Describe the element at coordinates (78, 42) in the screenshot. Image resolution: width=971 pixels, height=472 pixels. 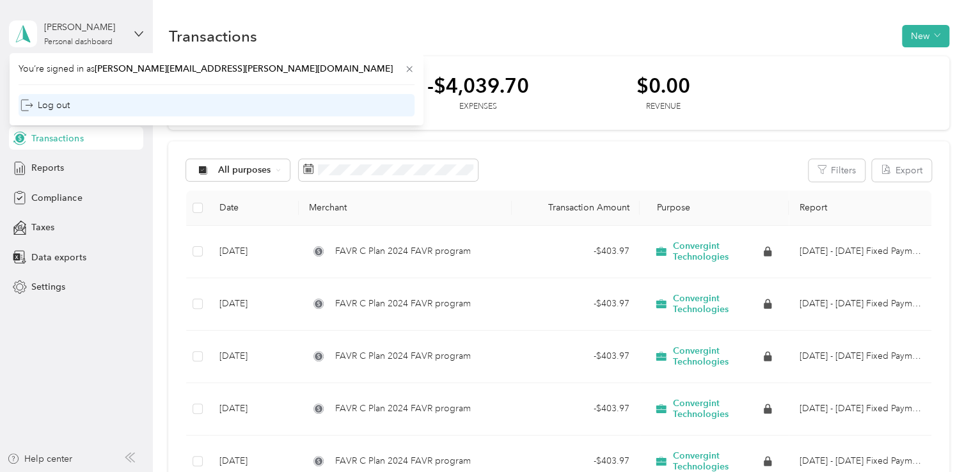
I see `div: Personal dashboard` at that location.